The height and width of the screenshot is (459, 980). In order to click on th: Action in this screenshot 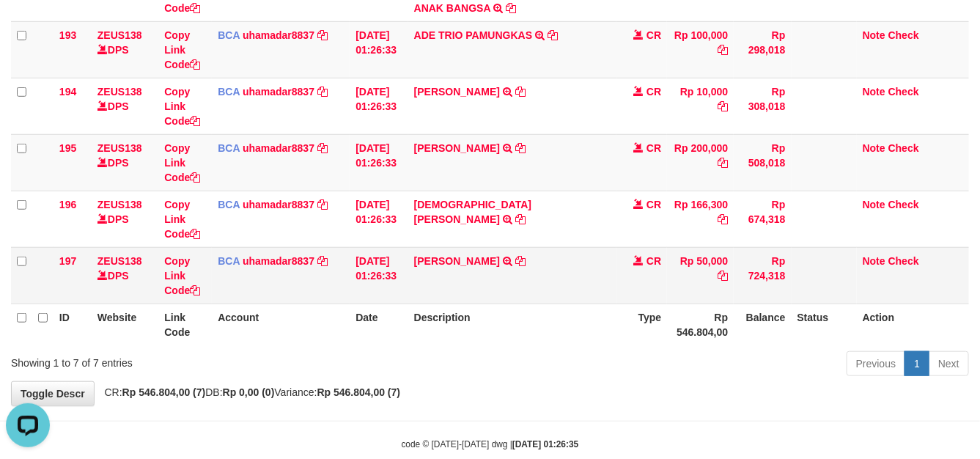, I will do `click(912, 324)`.